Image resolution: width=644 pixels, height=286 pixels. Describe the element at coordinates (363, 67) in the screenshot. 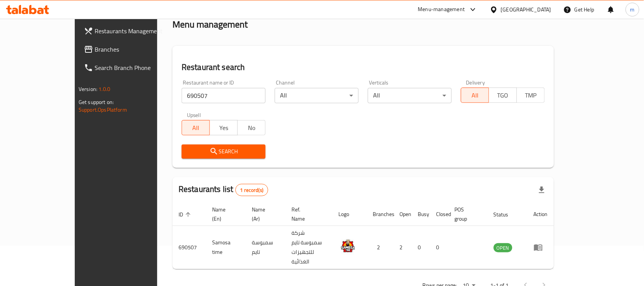

I see `h2: Restaurant search` at that location.